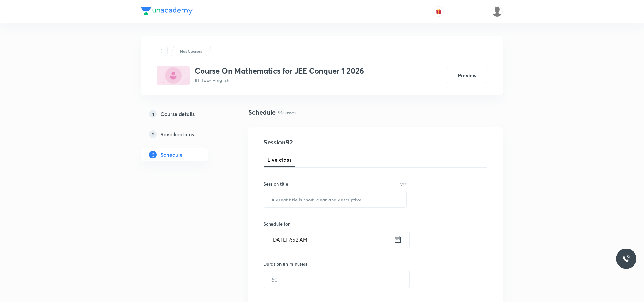 The width and height of the screenshot is (644, 302). What do you see at coordinates (285, 263) in the screenshot?
I see `h6: Duration (in minutes)` at bounding box center [285, 263].